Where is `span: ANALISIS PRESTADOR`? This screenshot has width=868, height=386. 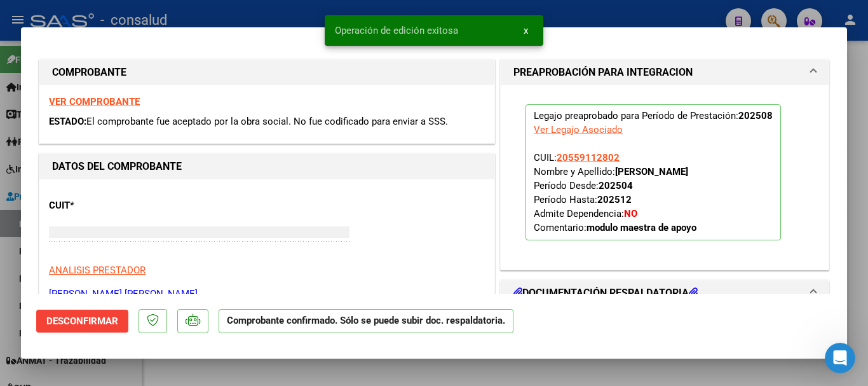
span: ANALISIS PRESTADOR is located at coordinates (97, 270).